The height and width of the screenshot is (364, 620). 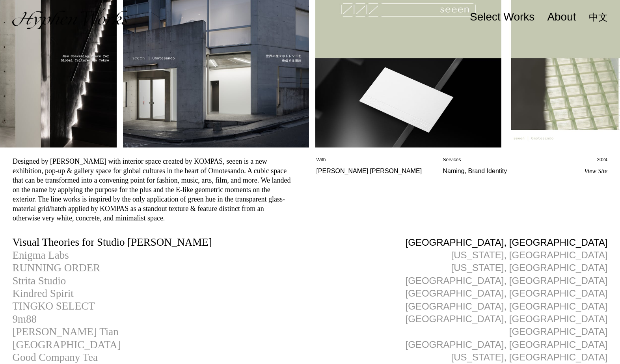 What do you see at coordinates (374, 162) in the screenshot?
I see `p: With` at bounding box center [374, 162].